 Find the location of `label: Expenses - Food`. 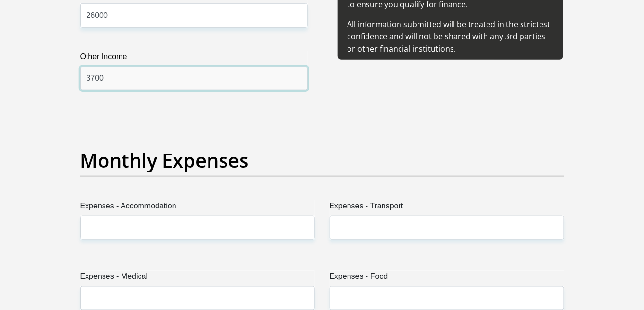

label: Expenses - Food is located at coordinates (447, 278).